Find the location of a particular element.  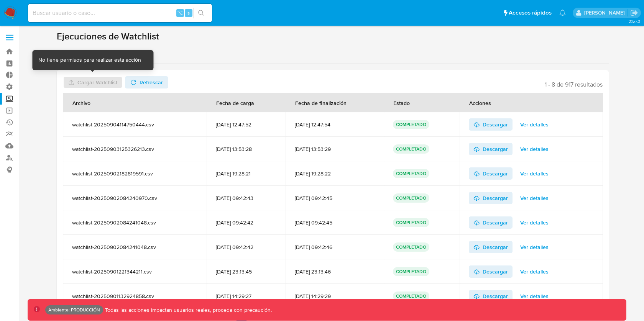

a: Salir is located at coordinates (634, 13).